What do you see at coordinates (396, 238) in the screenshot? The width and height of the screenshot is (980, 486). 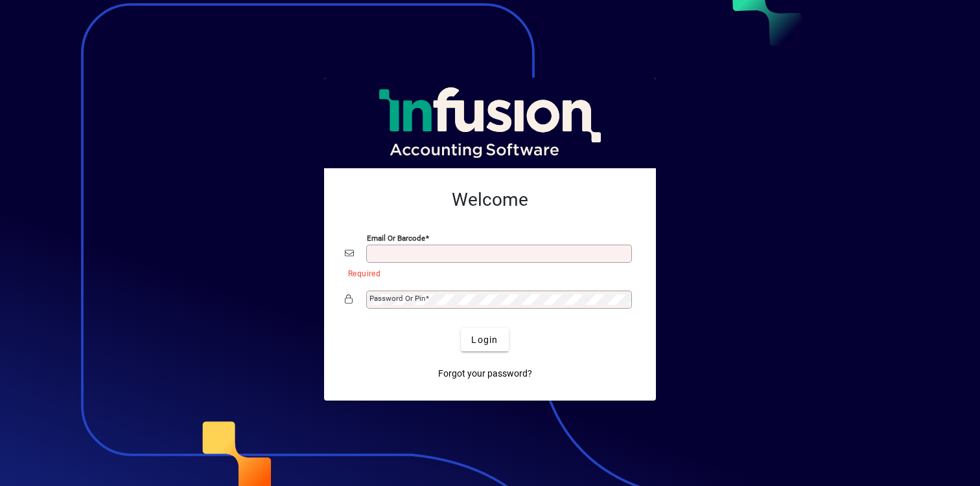 I see `mat-label: Email or Barcode` at bounding box center [396, 238].